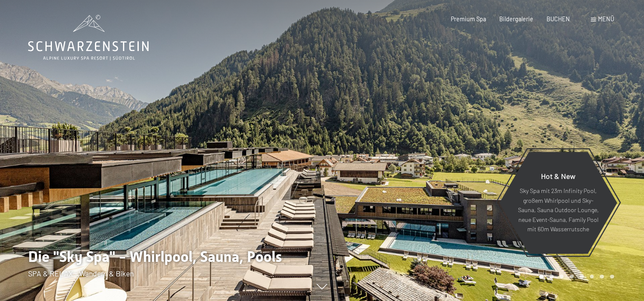 The width and height of the screenshot is (644, 301). What do you see at coordinates (541, 277) in the screenshot?
I see `div: Carousel Page 1 (Current Slide)` at bounding box center [541, 277].